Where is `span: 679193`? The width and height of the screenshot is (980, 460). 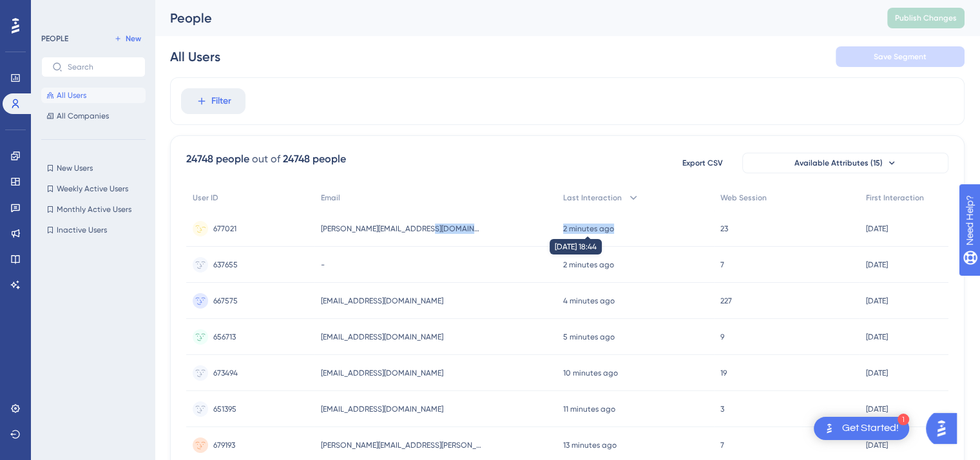
span: 679193 is located at coordinates (224, 445).